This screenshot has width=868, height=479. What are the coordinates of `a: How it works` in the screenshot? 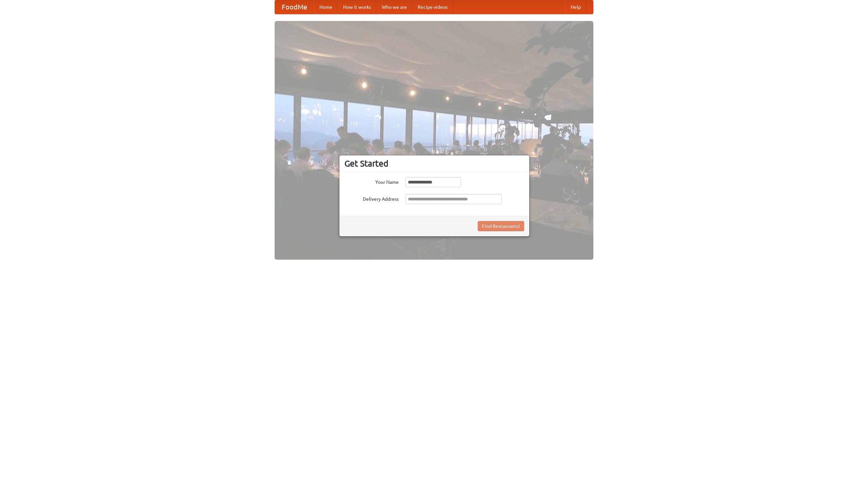 It's located at (357, 7).